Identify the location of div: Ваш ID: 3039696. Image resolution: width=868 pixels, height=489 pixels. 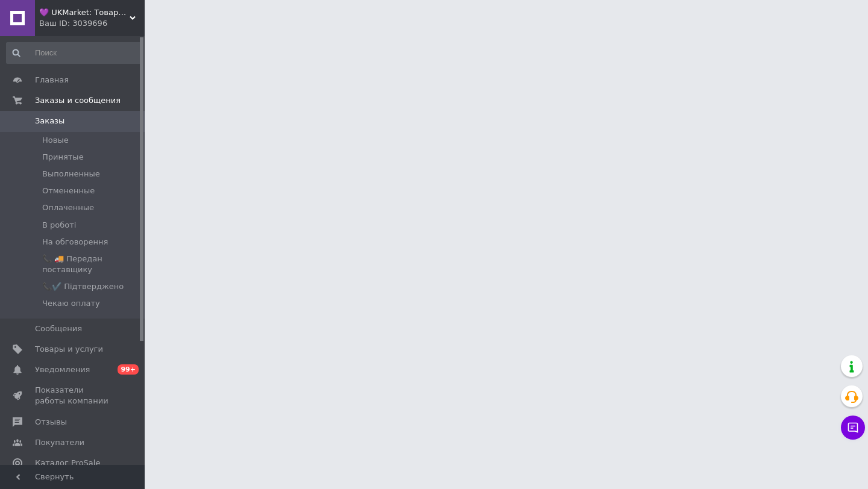
(92, 24).